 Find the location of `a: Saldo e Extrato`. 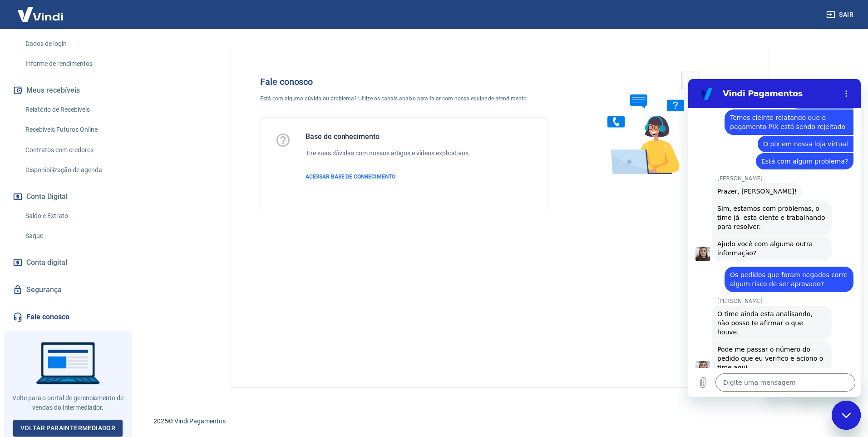

a: Saldo e Extrato is located at coordinates (73, 216).